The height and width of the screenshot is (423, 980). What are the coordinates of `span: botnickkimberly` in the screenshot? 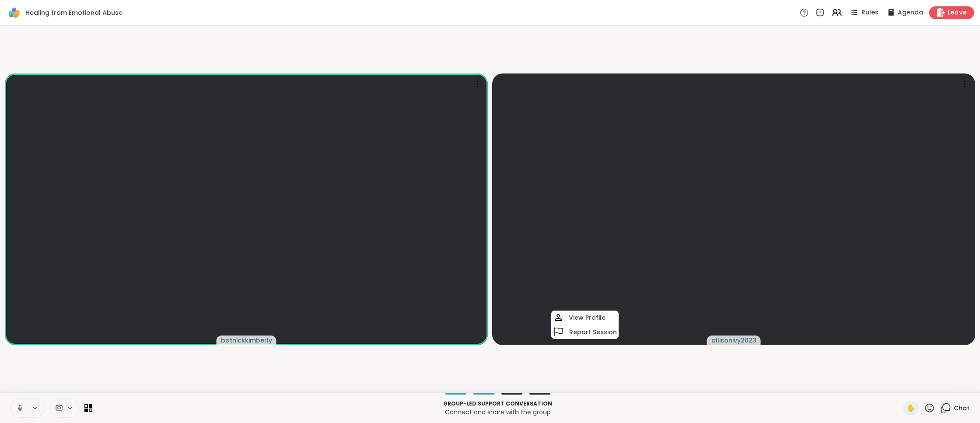 It's located at (246, 340).